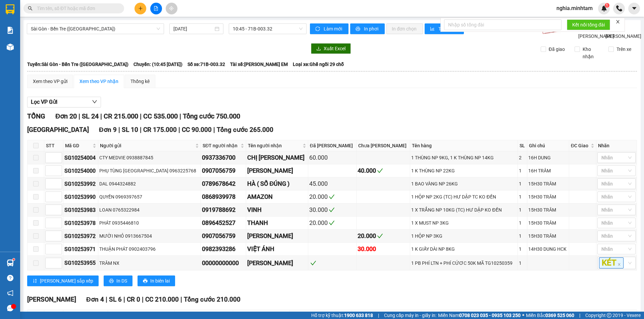 The width and height of the screenshot is (644, 319). What do you see at coordinates (619, 8) in the screenshot?
I see `img: phone-icon` at bounding box center [619, 8].